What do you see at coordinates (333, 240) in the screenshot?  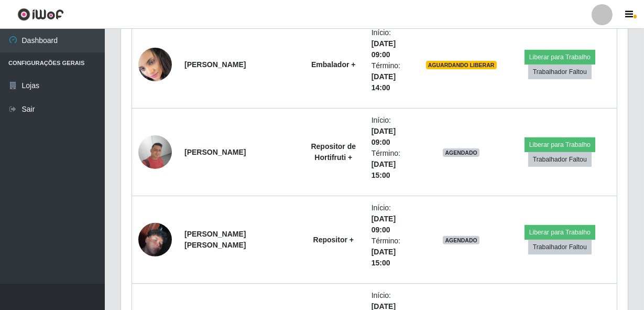 I see `strong: Repositor +` at bounding box center [333, 240].